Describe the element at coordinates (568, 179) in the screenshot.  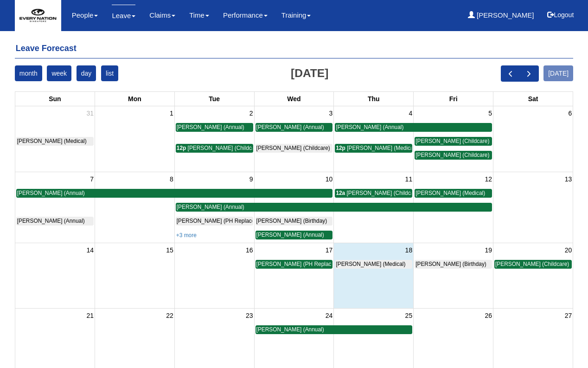
I see `span: 13` at that location.